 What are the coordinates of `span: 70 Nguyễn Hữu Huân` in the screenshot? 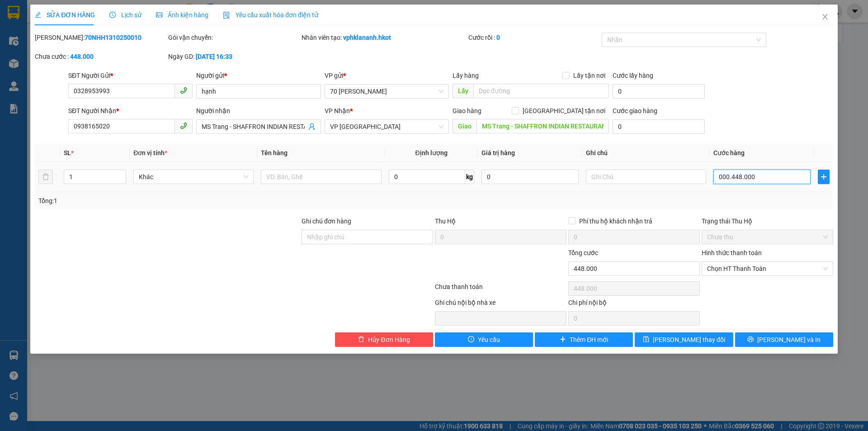 It's located at (387, 91).